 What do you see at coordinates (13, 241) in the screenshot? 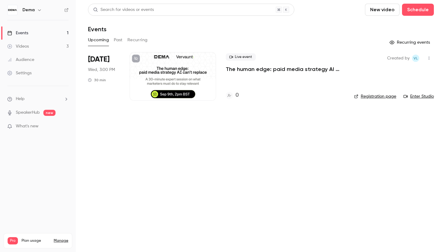
I see `span: Pro` at bounding box center [13, 241].